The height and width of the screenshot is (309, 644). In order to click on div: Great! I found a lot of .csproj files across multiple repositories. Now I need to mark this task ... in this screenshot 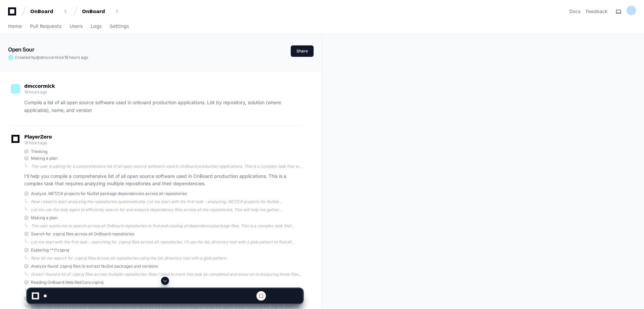, I will do `click(167, 274)`.